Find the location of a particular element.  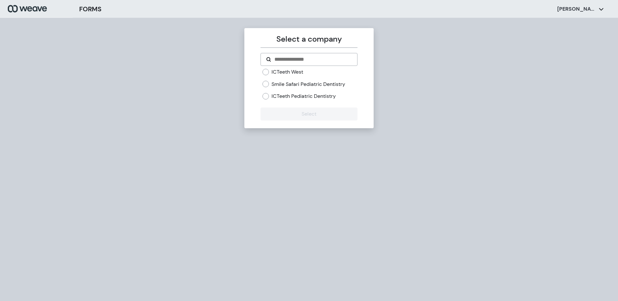

label: ICTeeth Pediatric Dentistry is located at coordinates (304, 96).